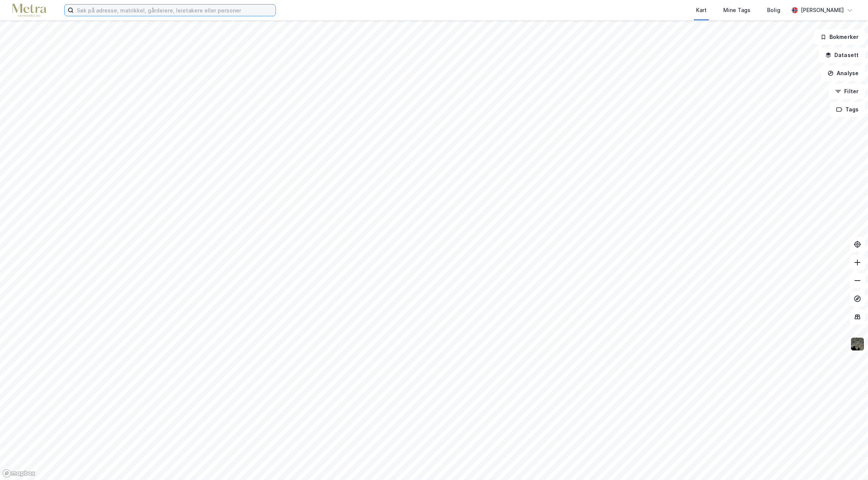 The width and height of the screenshot is (868, 480). I want to click on button: Bokmerker, so click(840, 37).